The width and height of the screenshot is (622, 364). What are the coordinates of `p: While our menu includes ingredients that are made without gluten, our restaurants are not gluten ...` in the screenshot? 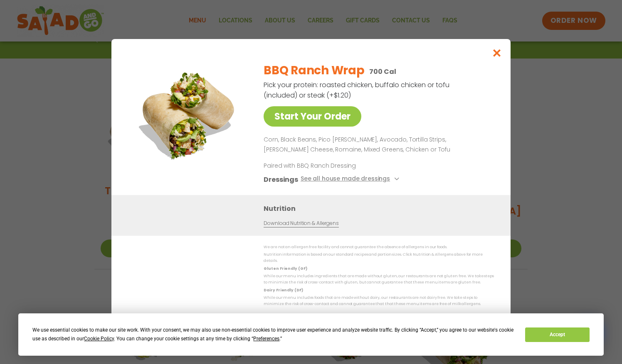 It's located at (379, 279).